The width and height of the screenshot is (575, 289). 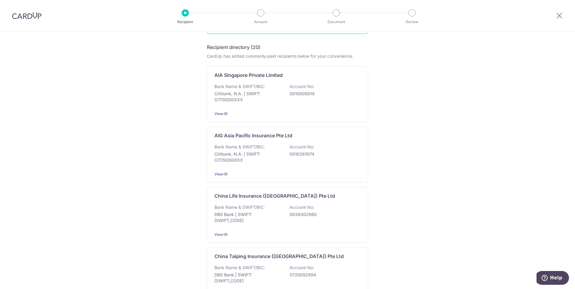 I want to click on span: Help, so click(x=20, y=7).